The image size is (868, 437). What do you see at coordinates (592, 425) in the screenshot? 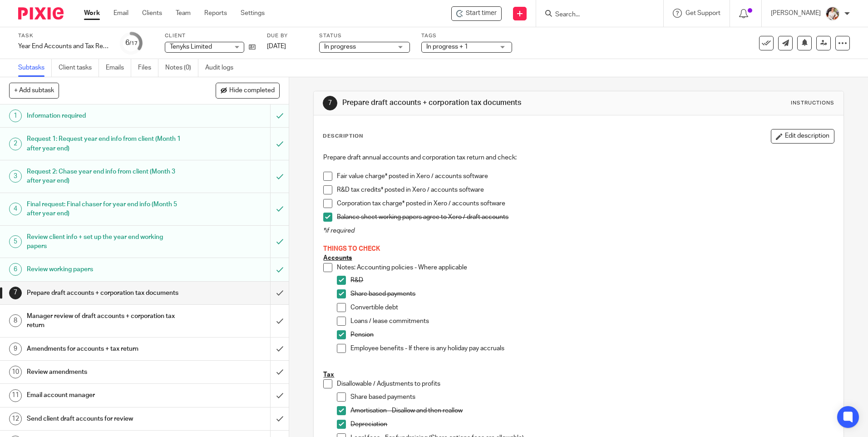
I see `p: Depreciation` at bounding box center [592, 425].